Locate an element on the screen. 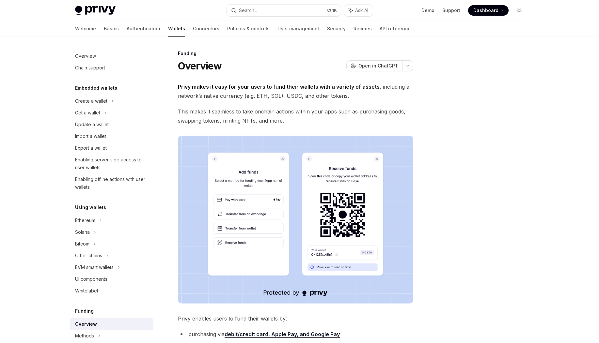  a: Update a wallet is located at coordinates (112, 125).